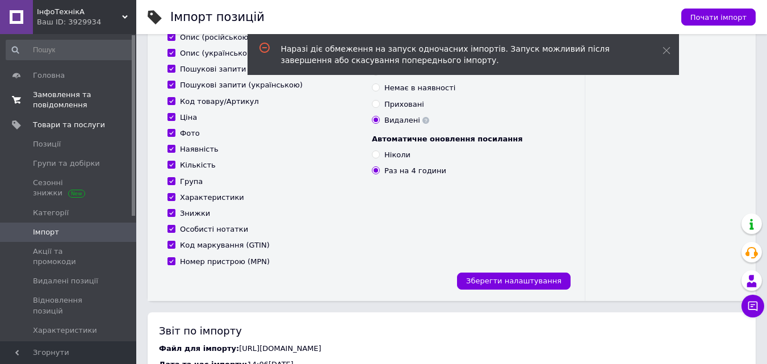  I want to click on div: Фото, so click(190, 133).